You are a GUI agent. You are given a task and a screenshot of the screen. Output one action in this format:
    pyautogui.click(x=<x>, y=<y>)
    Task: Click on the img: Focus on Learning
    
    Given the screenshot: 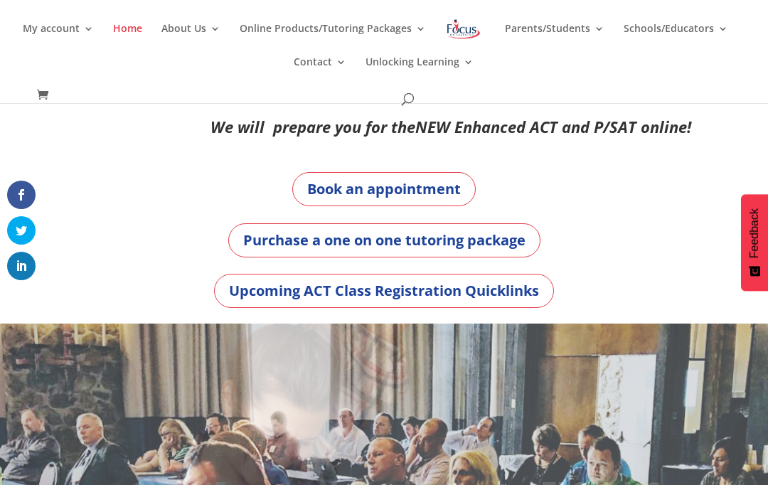 What is the action you would take?
    pyautogui.click(x=464, y=29)
    